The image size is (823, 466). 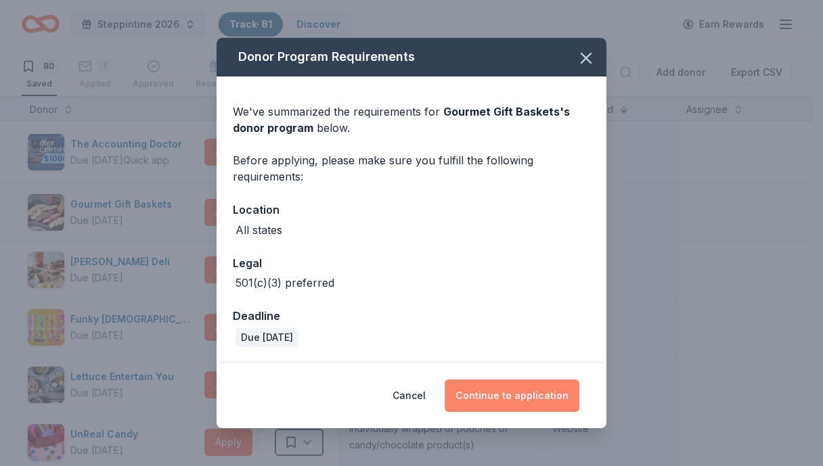 I want to click on div: Legal, so click(x=411, y=263).